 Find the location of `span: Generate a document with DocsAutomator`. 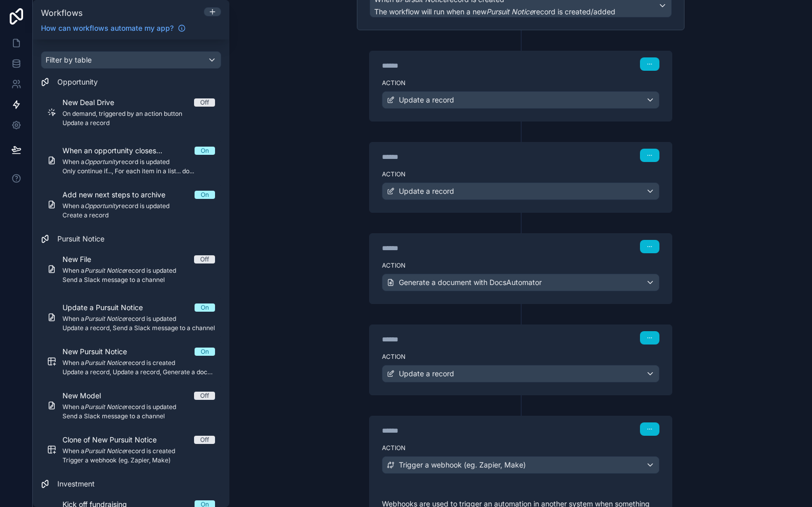

span: Generate a document with DocsAutomator is located at coordinates (470, 283).